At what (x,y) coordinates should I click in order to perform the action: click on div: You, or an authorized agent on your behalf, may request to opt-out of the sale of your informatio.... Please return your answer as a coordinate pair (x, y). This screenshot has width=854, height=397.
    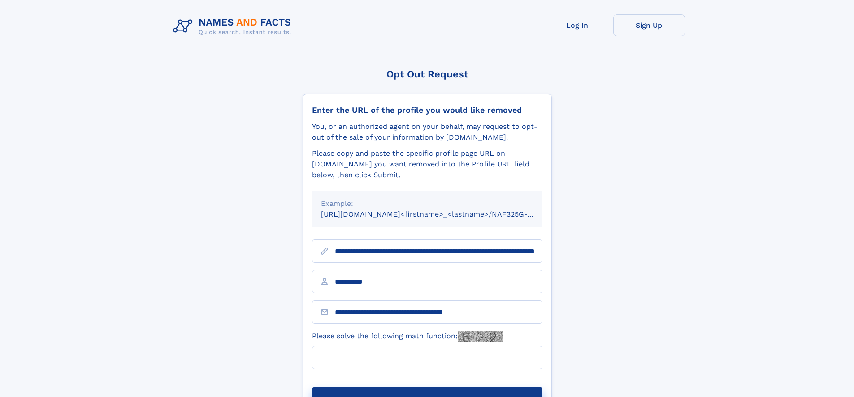
    Looking at the image, I should click on (427, 132).